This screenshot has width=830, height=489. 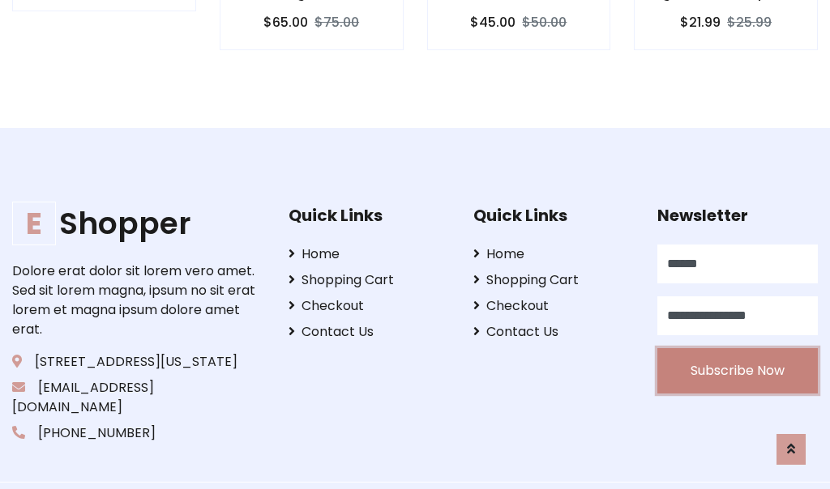 What do you see at coordinates (138, 301) in the screenshot?
I see `p: Dolore erat dolor sit lorem vero amet. Sed sit lorem magna, ipsum no sit erat lorem et magna ipsu...` at bounding box center [138, 301].